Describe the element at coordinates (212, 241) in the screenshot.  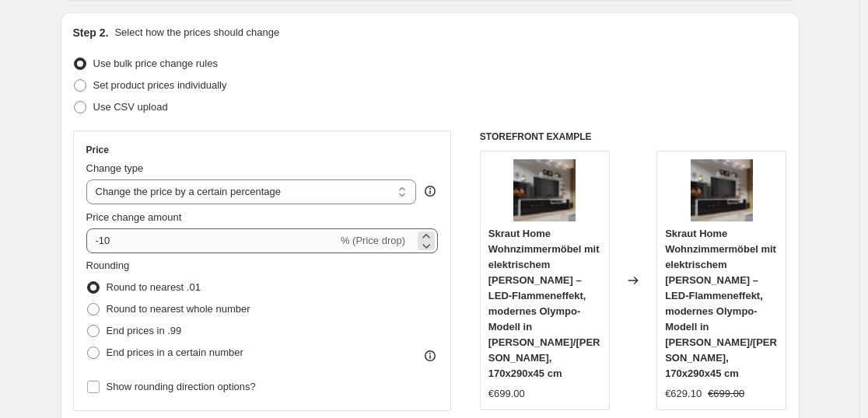
I see `input: -15` at that location.